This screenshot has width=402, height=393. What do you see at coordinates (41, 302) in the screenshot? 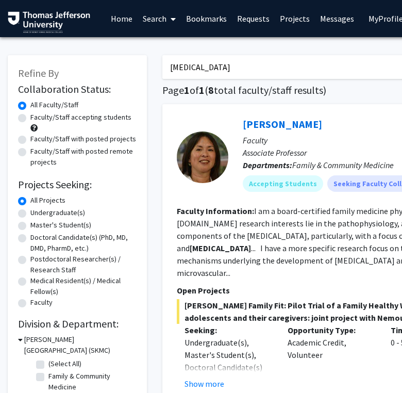
I see `label: Faculty` at bounding box center [41, 302].